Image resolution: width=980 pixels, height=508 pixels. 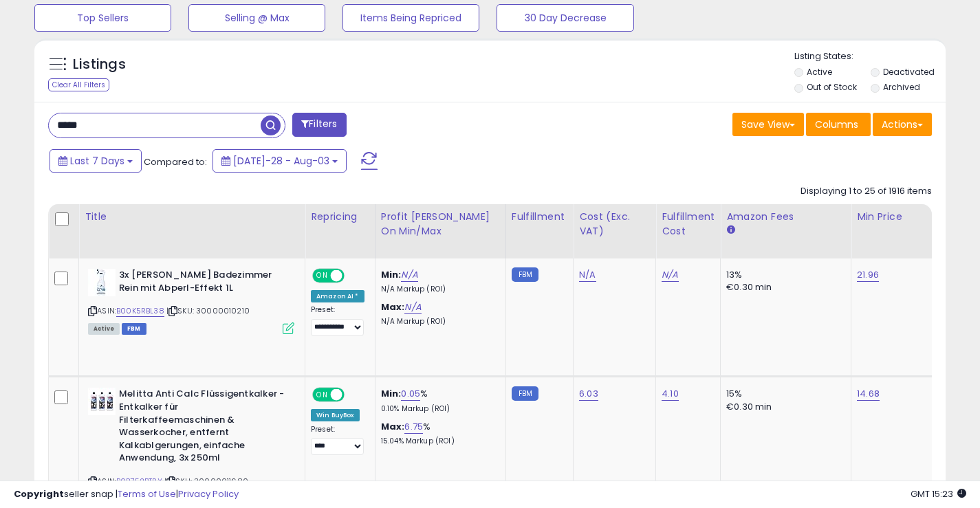 I want to click on div: Displaying 1 to 25 of 1916 items, so click(x=866, y=191).